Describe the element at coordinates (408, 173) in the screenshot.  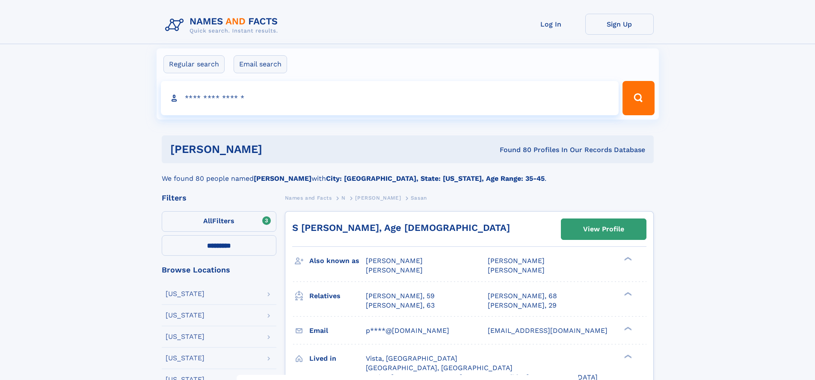
I see `div: We found 80 people named with .` at that location.